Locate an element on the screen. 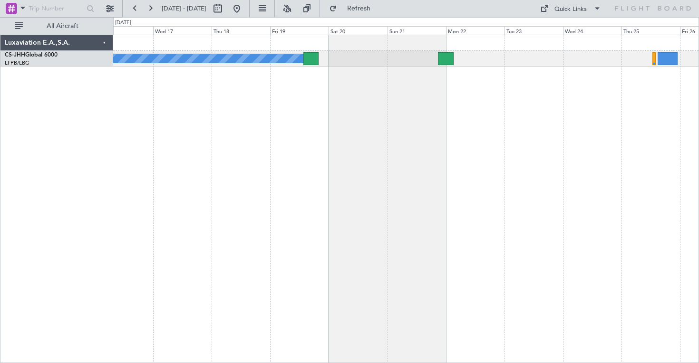 This screenshot has height=363, width=699. div: Wed 24 is located at coordinates (592, 30).